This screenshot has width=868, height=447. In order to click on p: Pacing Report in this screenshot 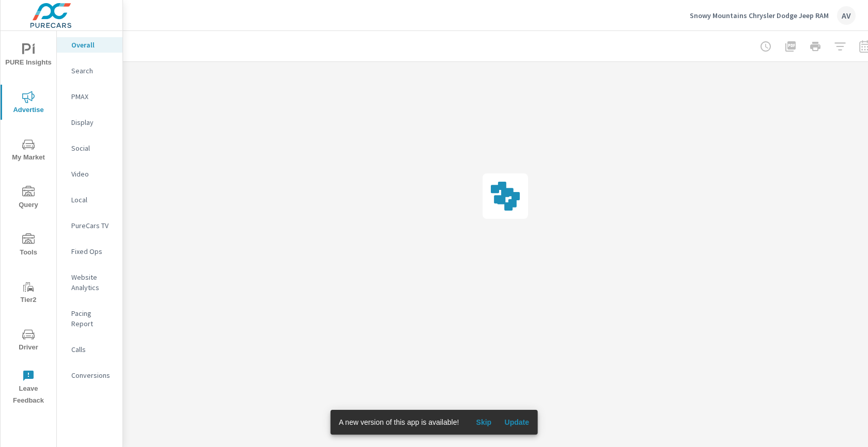, I will do `click(93, 319)`.